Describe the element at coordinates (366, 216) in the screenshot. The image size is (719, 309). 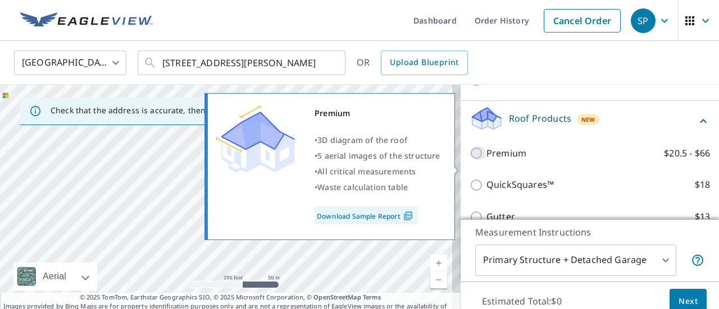
I see `a: Download Sample Report` at that location.